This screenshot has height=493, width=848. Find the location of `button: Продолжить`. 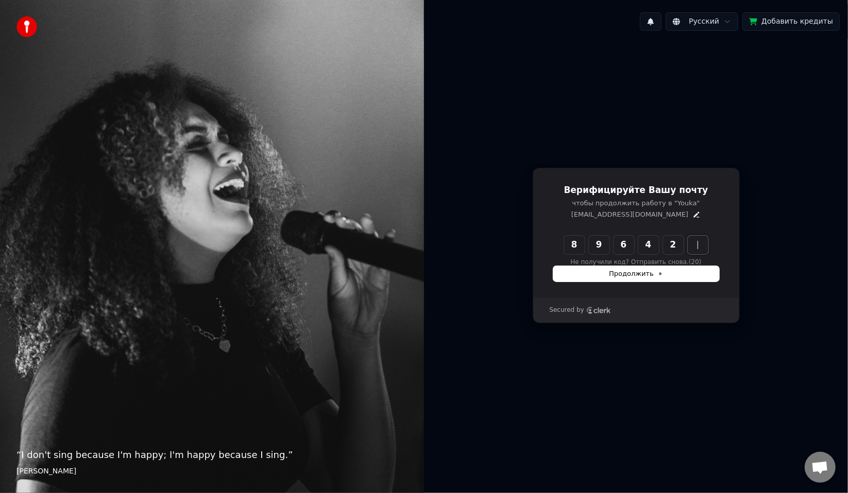

button: Продолжить is located at coordinates (636, 274).